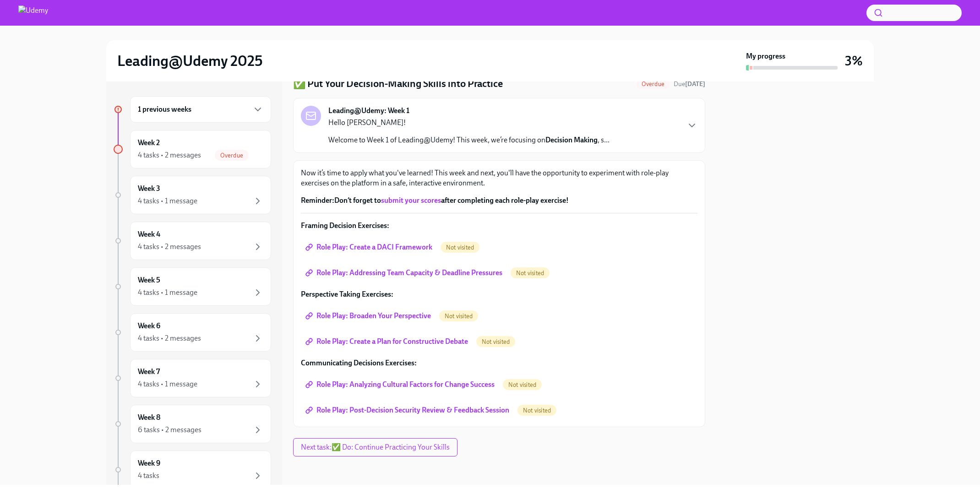 The width and height of the screenshot is (980, 494). What do you see at coordinates (193, 241) in the screenshot?
I see `a: Week 44 tasks • 2 messages` at bounding box center [193, 241].